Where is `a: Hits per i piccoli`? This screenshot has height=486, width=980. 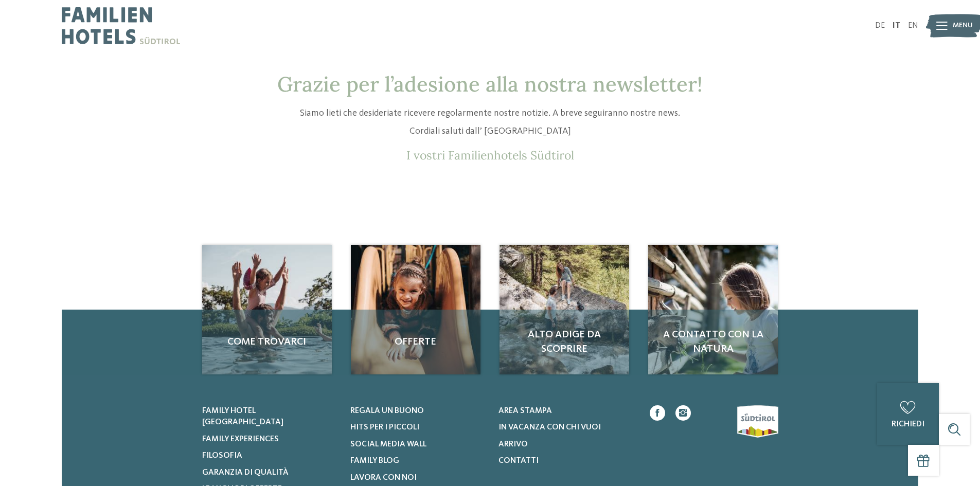 a: Hits per i piccoli is located at coordinates (418, 428).